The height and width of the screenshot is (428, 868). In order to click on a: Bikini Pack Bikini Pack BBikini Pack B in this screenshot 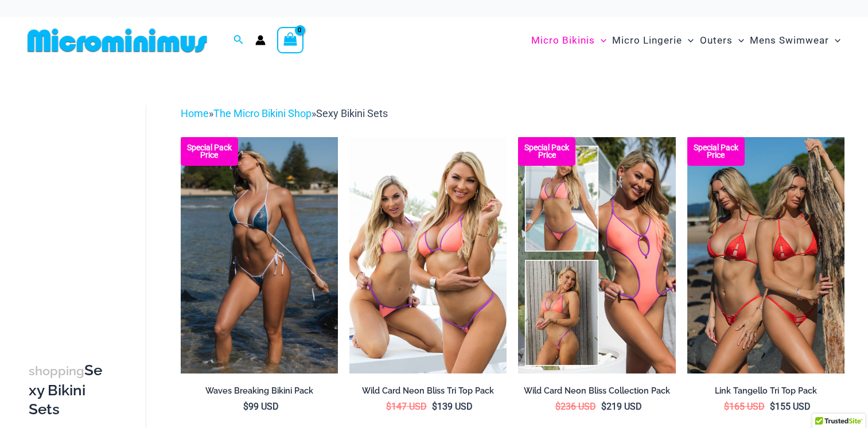, I will do `click(767, 255)`.